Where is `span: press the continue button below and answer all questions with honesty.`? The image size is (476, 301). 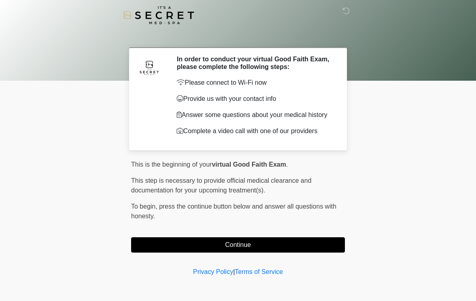 span: press the continue button below and answer all questions with honesty. is located at coordinates (234, 211).